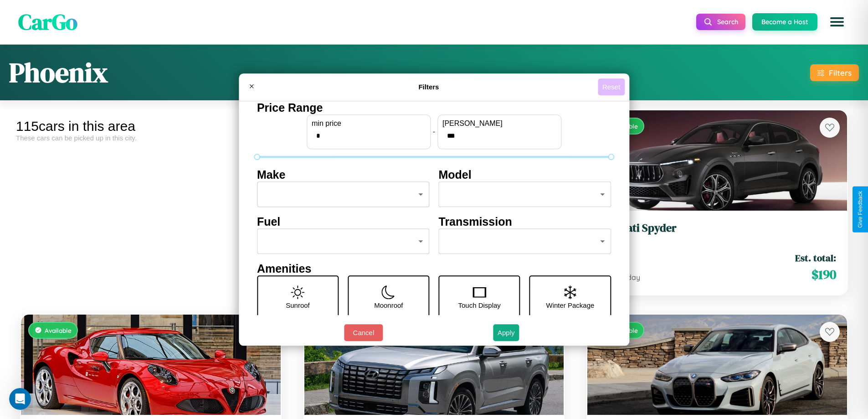  I want to click on span: Available, so click(58, 330).